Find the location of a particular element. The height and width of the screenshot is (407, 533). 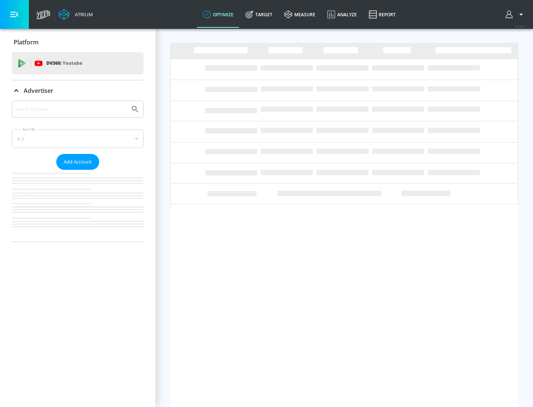

p: Advertiser is located at coordinates (38, 91).